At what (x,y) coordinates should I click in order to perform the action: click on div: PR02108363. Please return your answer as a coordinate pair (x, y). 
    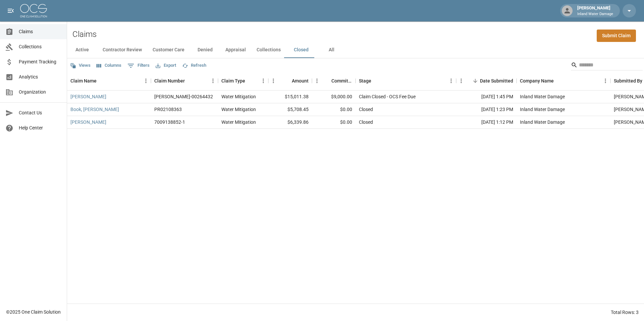
    Looking at the image, I should click on (168, 109).